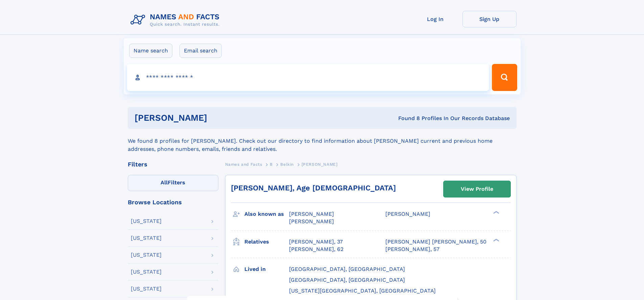 This screenshot has width=644, height=300. What do you see at coordinates (173, 165) in the screenshot?
I see `div: Filters` at bounding box center [173, 165].